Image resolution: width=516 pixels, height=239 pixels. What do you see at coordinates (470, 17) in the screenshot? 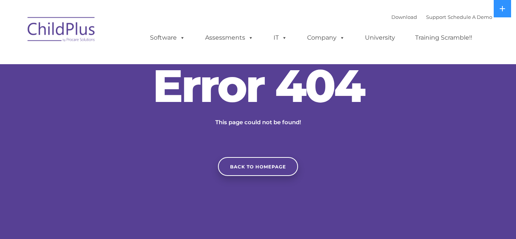
I see `a: Schedule A Demo` at bounding box center [470, 17].